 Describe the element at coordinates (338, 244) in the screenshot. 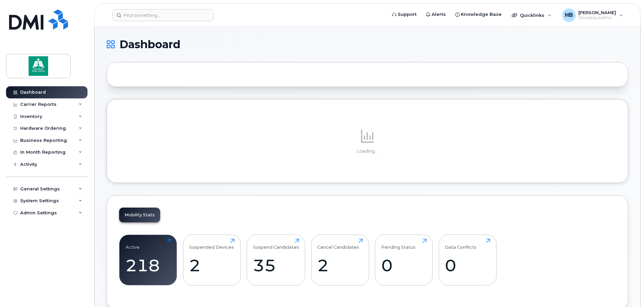

I see `div: Cancel Candidates` at that location.